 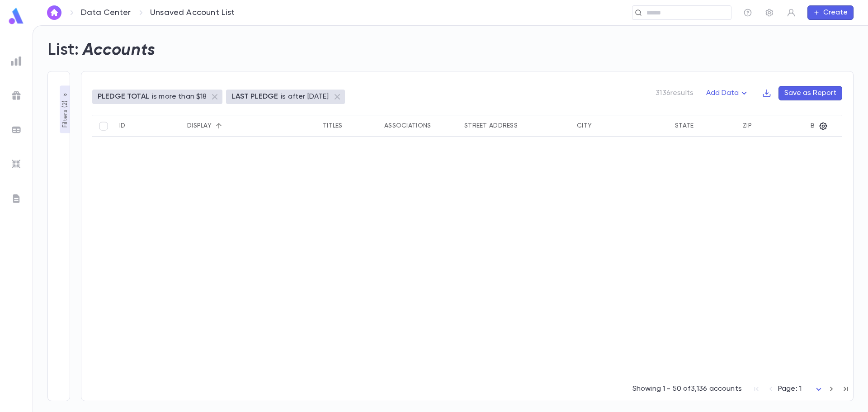 I want to click on img: logo, so click(x=16, y=16).